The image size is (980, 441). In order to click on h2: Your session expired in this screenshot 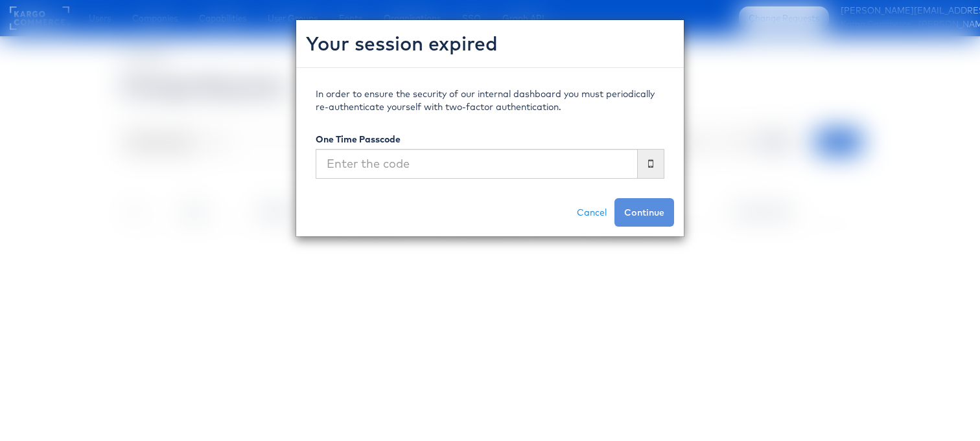, I will do `click(490, 44)`.